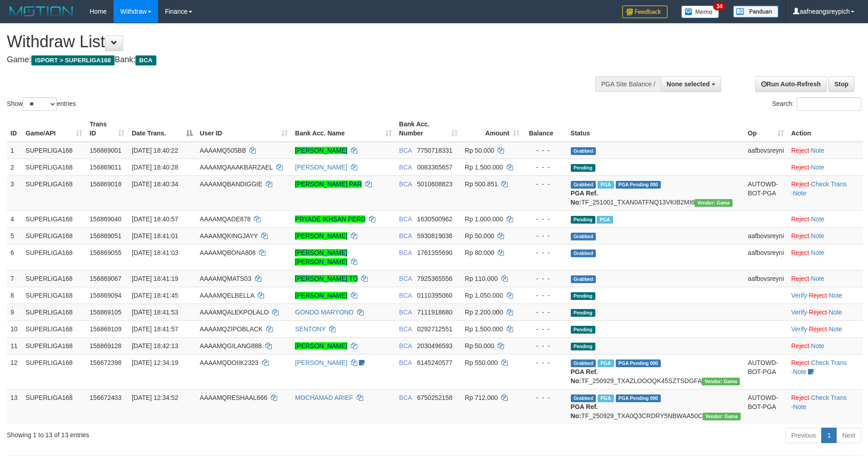  Describe the element at coordinates (829, 104) in the screenshot. I see `input: Search:` at that location.